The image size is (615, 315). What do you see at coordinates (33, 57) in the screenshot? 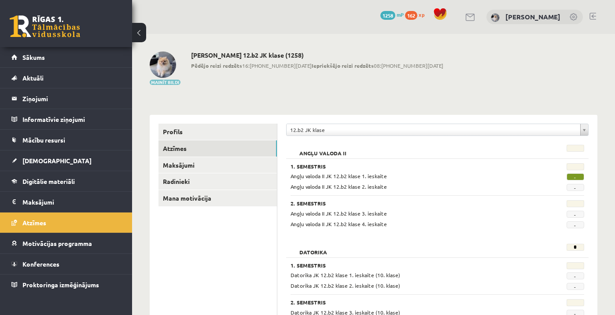
I see `span: Sākums` at bounding box center [33, 57].